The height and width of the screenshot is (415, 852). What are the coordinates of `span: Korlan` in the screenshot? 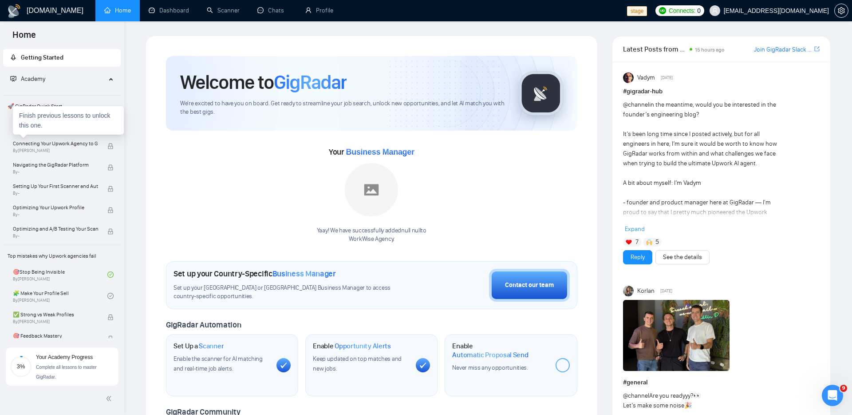 It's located at (646, 291).